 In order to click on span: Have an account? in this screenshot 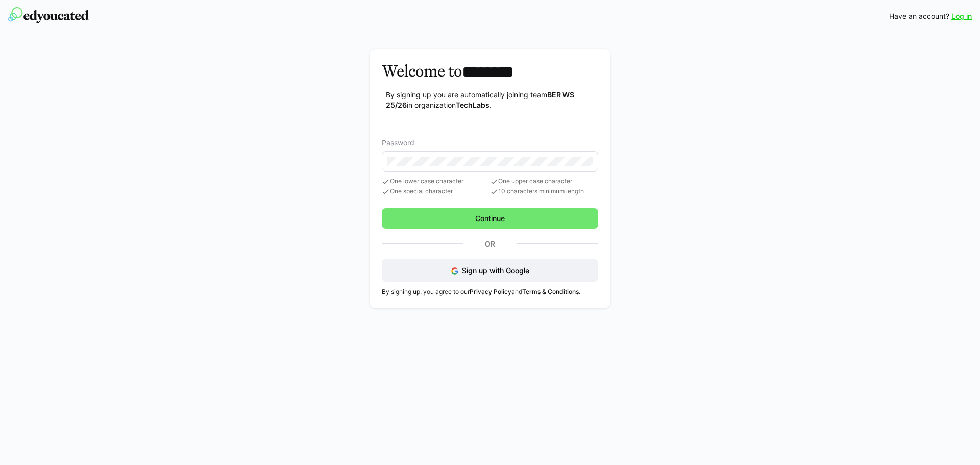, I will do `click(919, 17)`.